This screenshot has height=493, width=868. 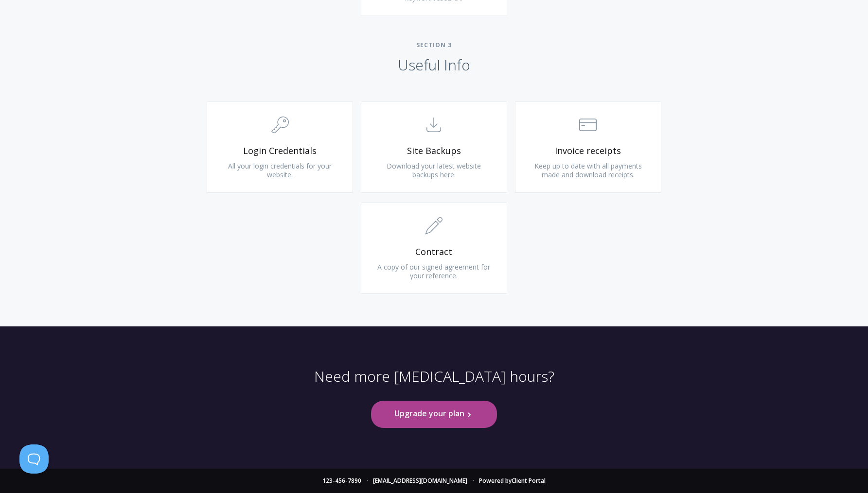 I want to click on span: Login Credentials, so click(x=280, y=151).